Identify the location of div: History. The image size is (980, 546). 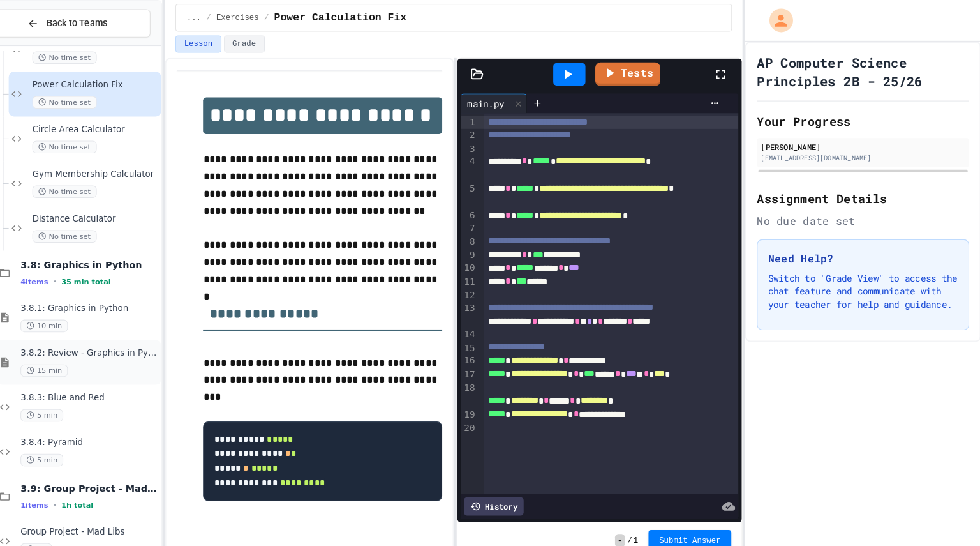
(507, 491).